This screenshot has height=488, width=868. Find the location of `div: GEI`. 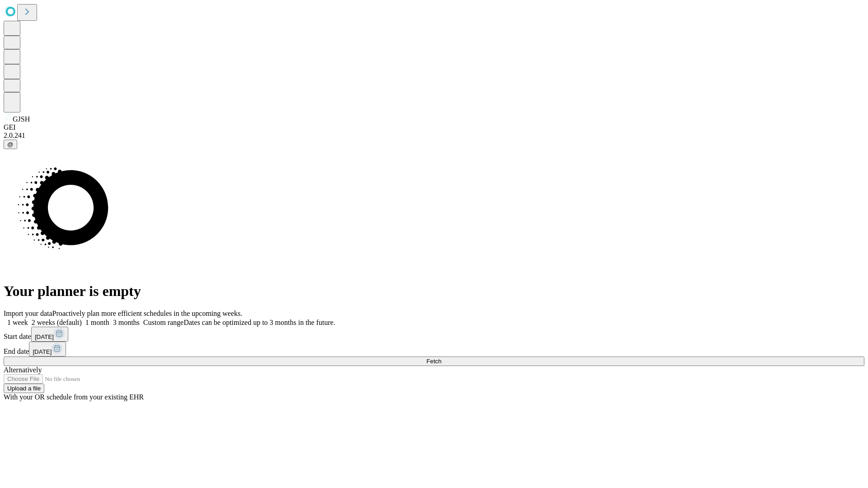

div: GEI is located at coordinates (434, 128).